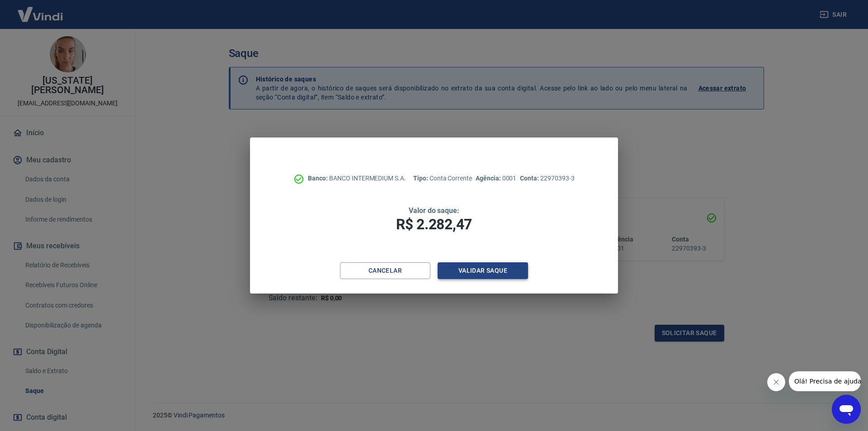 The image size is (868, 431). Describe the element at coordinates (496, 179) in the screenshot. I see `p: 0001` at that location.